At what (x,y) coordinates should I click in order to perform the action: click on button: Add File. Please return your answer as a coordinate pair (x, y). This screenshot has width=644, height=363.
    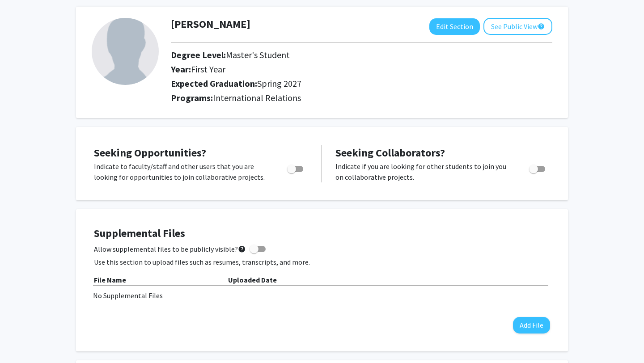
    Looking at the image, I should click on (531, 325).